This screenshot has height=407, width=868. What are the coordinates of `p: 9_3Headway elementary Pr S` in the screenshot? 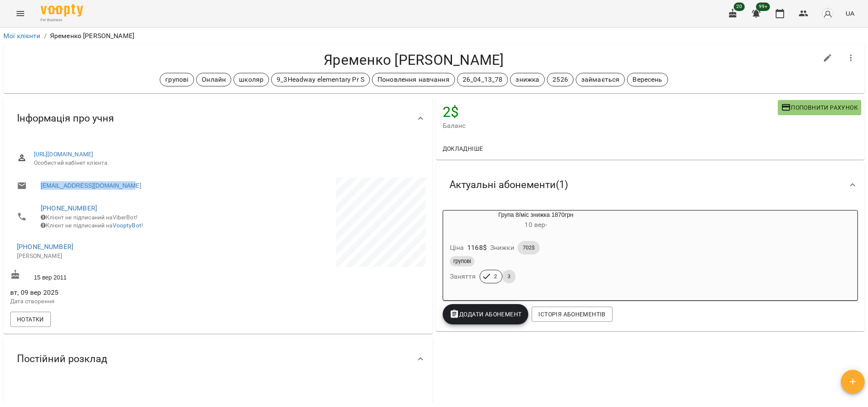 It's located at (320, 80).